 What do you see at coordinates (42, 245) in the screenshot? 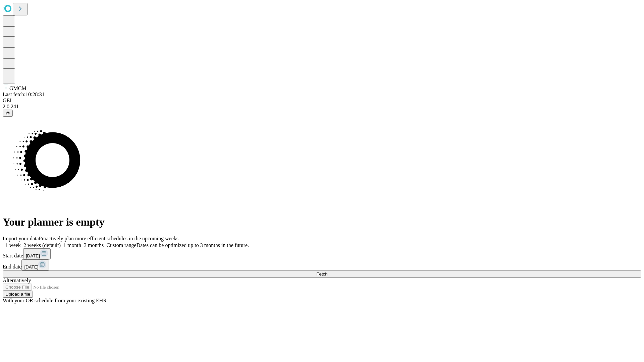
I see `span: 2 weeks (default)` at bounding box center [42, 245].